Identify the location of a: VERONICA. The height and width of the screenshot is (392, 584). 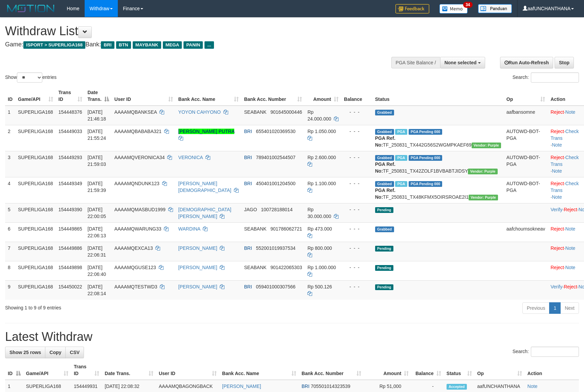
(190, 158).